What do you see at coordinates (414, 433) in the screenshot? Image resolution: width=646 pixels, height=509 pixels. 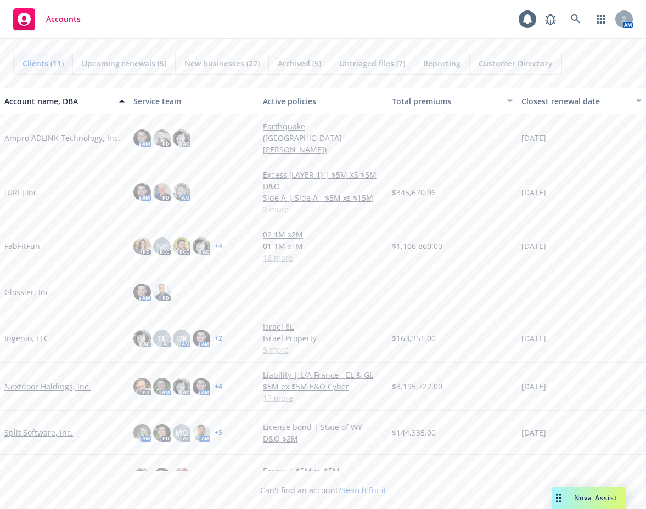 I see `span: $144,335.00` at bounding box center [414, 433].